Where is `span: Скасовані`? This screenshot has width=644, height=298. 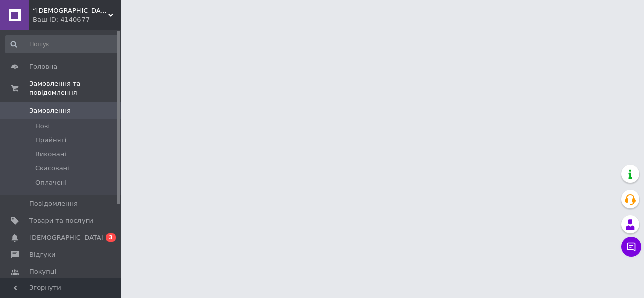
span: Скасовані is located at coordinates (52, 168).